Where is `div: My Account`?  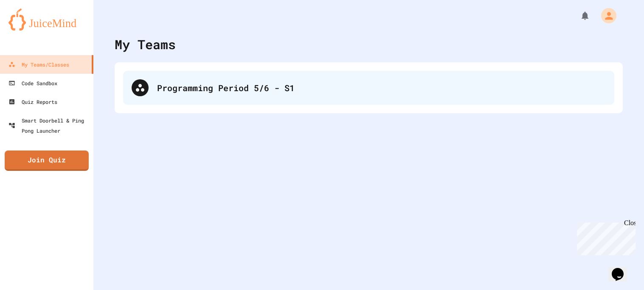 div: My Account is located at coordinates (606, 16).